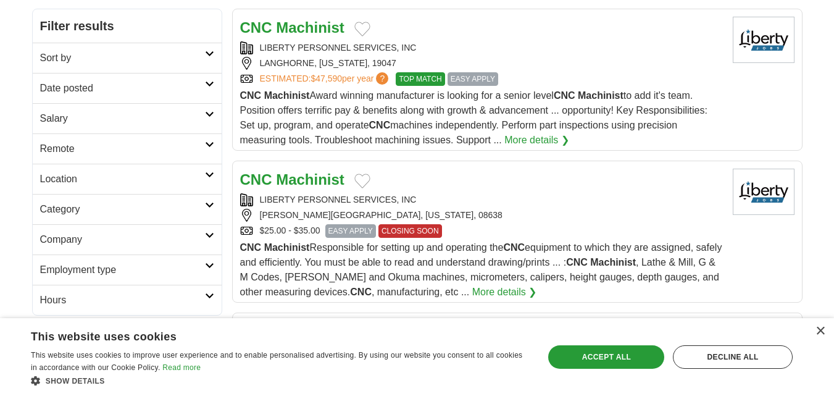  I want to click on h2: Salary, so click(122, 118).